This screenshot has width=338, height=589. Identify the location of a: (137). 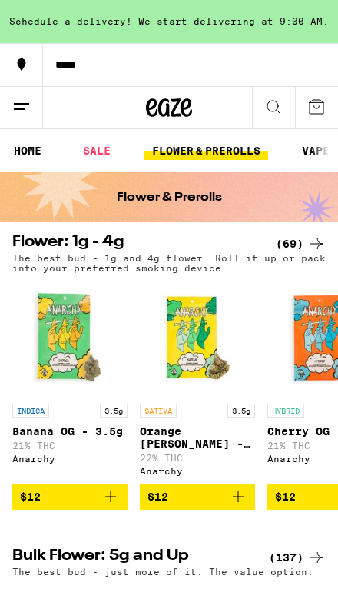
(298, 558).